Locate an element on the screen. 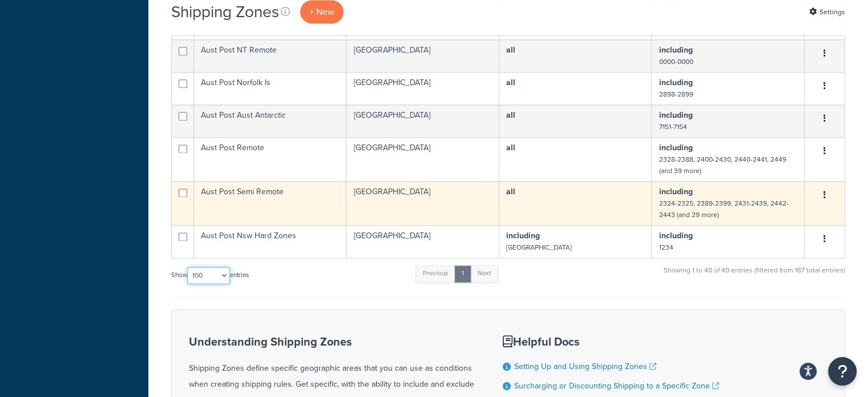 This screenshot has width=868, height=397. label: Show entries is located at coordinates (210, 276).